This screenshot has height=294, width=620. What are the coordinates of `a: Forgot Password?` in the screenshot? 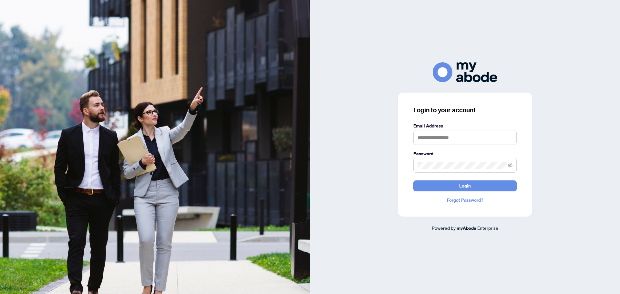 It's located at (465, 200).